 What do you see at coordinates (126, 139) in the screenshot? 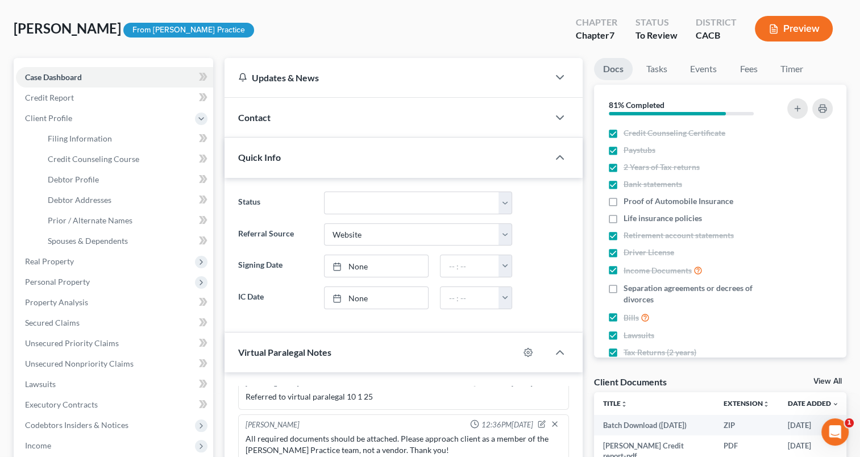
I see `a: Filing Information` at bounding box center [126, 139].